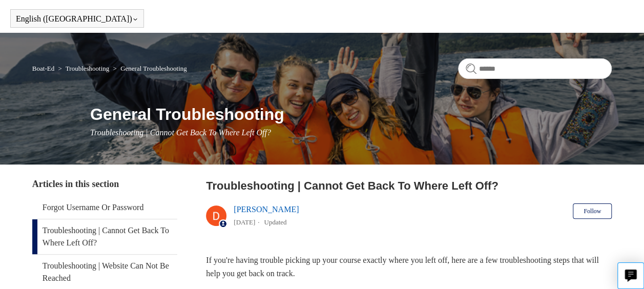 The width and height of the screenshot is (644, 289). Describe the element at coordinates (631, 275) in the screenshot. I see `button: Live chat` at that location.